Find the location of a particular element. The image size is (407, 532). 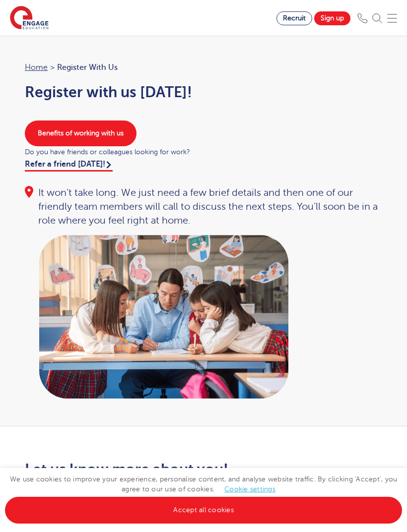

nav: breadcrumb is located at coordinates (204, 67).